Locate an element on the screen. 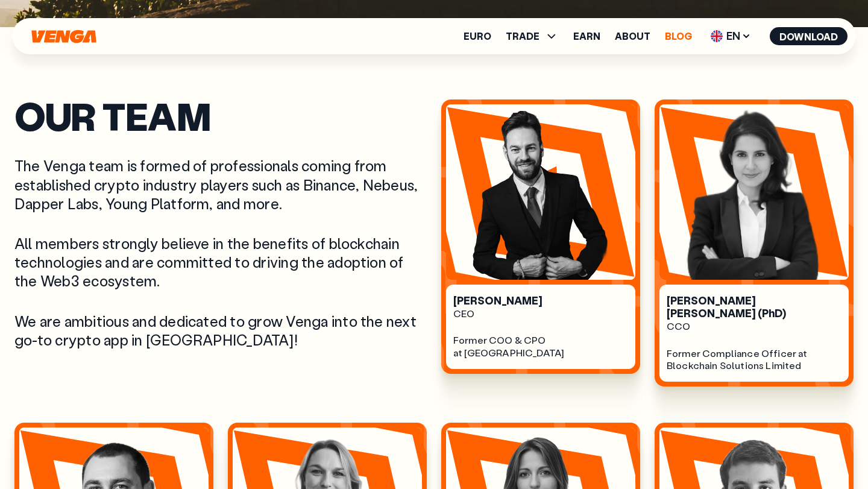  div: CEO is located at coordinates (541, 314).